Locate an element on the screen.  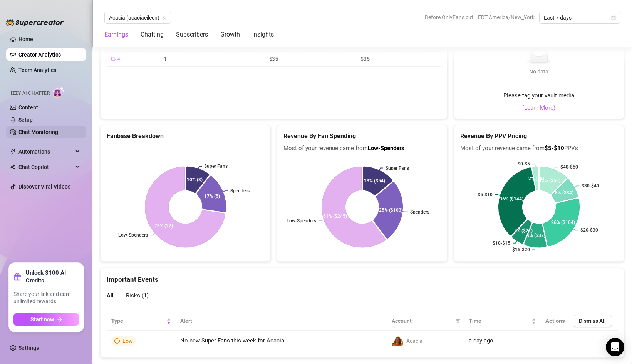
span: Acacia (acaciaeileen) is located at coordinates (138, 18).